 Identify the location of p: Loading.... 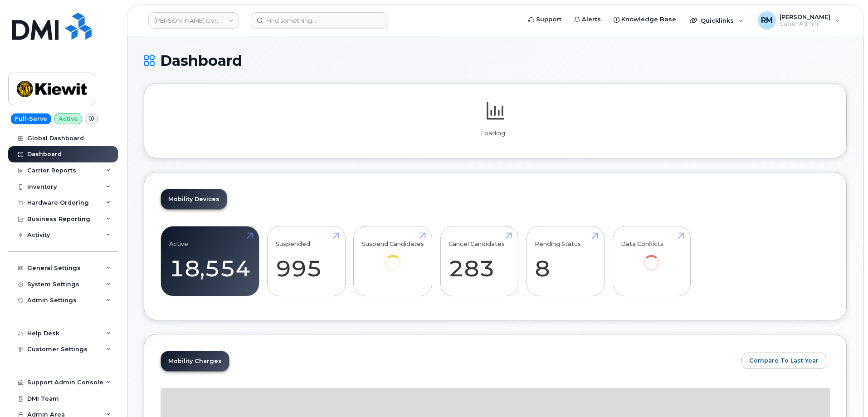
(495, 134).